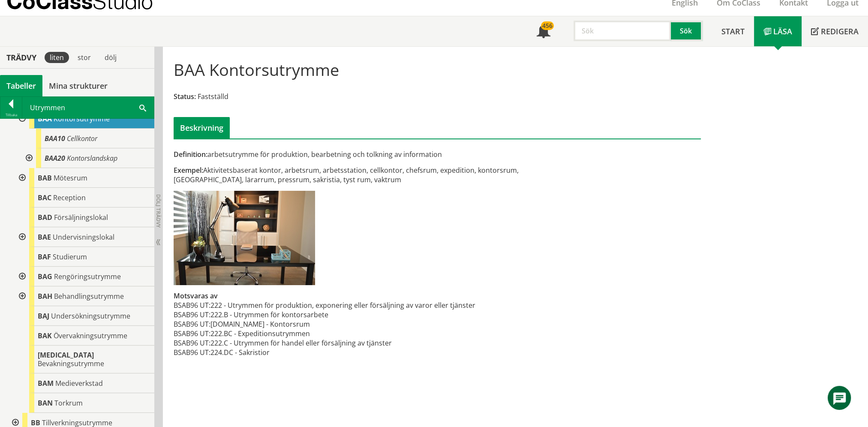 The width and height of the screenshot is (868, 427). Describe the element at coordinates (256, 69) in the screenshot. I see `h1: BAA Kontorsutrymme` at that location.